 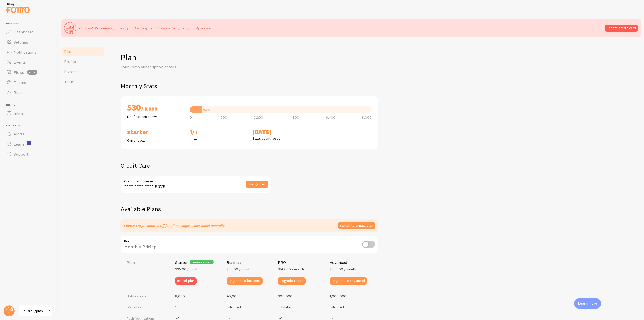 What do you see at coordinates (21, 42) in the screenshot?
I see `span: Settings` at bounding box center [21, 42].